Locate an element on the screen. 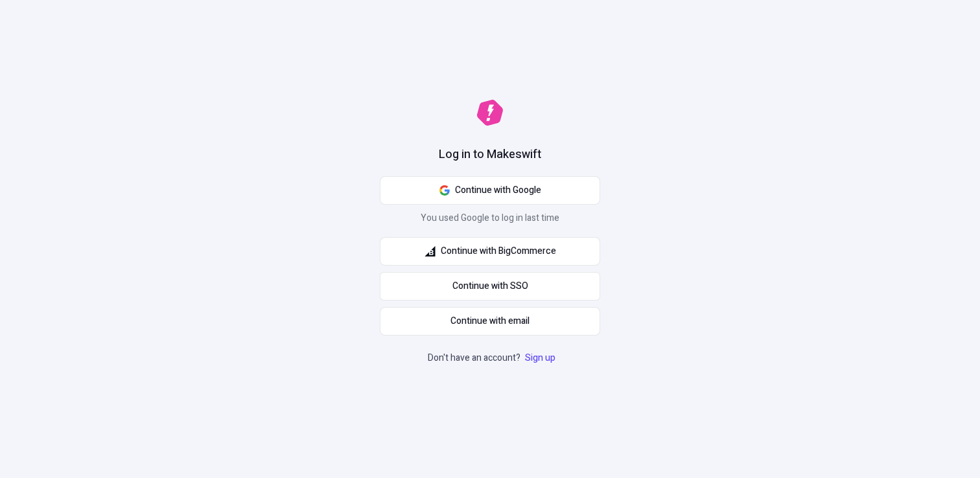 This screenshot has width=980, height=478. span: Continue with Google is located at coordinates (498, 191).